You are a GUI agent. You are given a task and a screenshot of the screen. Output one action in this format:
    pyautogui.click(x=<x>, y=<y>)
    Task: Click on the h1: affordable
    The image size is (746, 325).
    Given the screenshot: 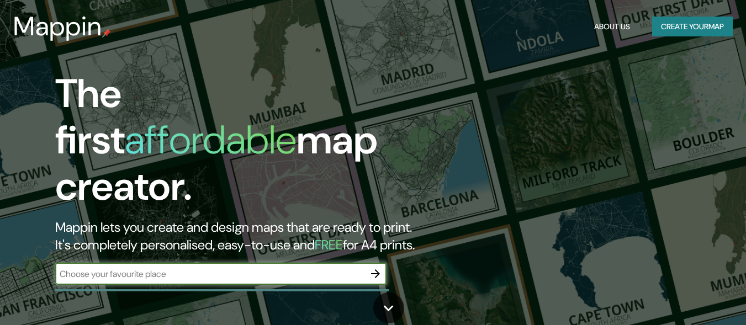 What is the action you would take?
    pyautogui.click(x=210, y=140)
    